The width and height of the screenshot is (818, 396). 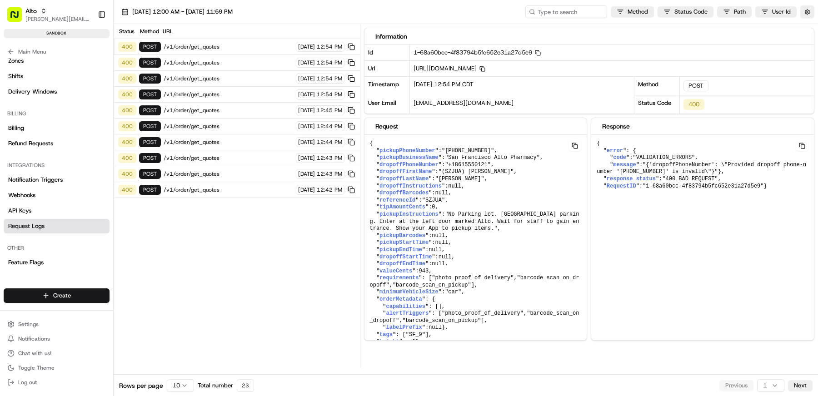 I want to click on a: 💻API Documentation, so click(x=111, y=207).